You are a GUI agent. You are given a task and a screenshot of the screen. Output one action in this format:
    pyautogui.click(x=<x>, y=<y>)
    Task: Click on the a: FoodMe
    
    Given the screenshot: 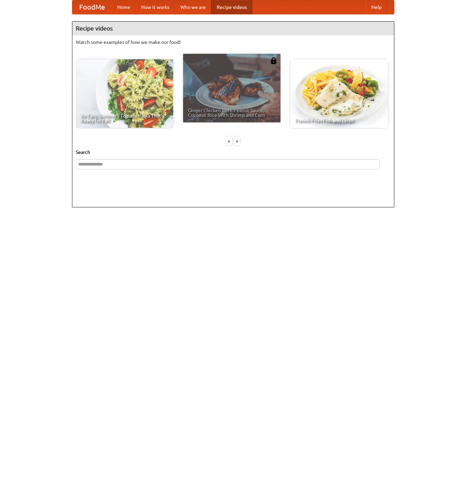 What is the action you would take?
    pyautogui.click(x=92, y=7)
    